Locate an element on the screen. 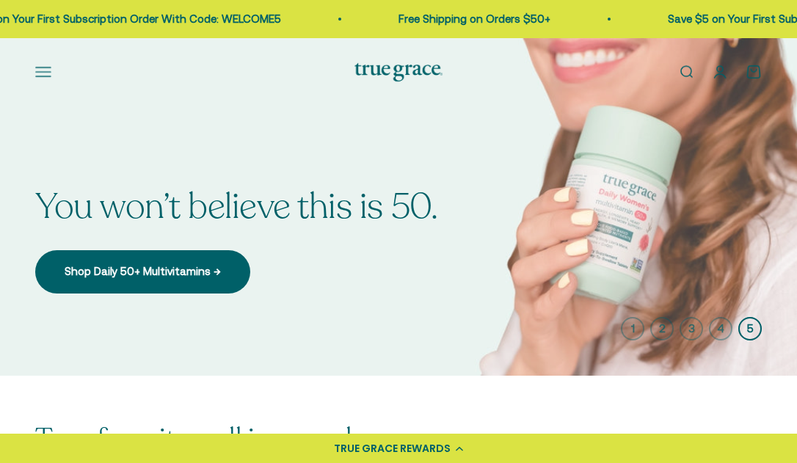 The height and width of the screenshot is (463, 797). split-lines: True favorites, all in one place. is located at coordinates (218, 439).